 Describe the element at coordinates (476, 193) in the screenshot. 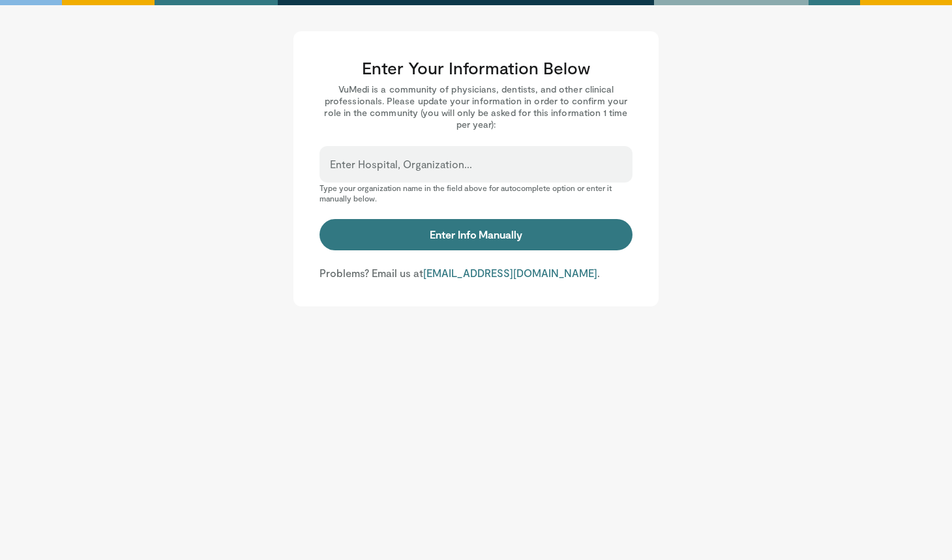

I see `p: Type your organization name in the field above for autocomplete option or enter it manually below.` at that location.